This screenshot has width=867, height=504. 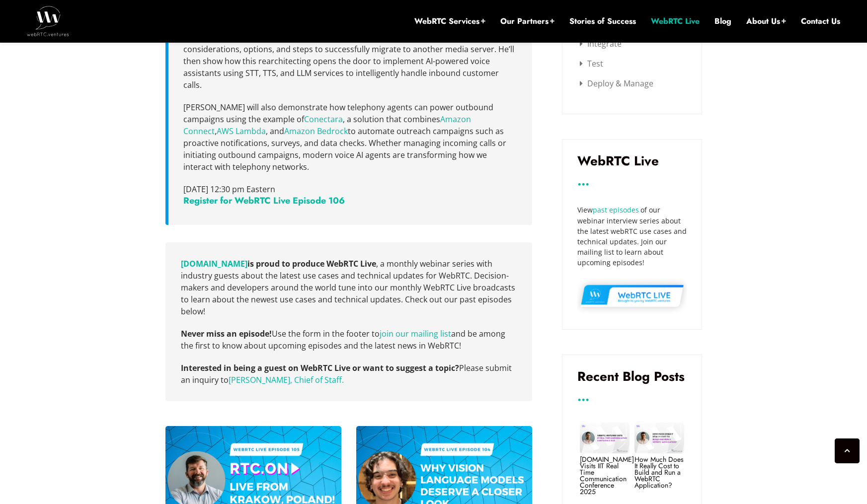 What do you see at coordinates (323, 119) in the screenshot?
I see `a: Conectara` at bounding box center [323, 119].